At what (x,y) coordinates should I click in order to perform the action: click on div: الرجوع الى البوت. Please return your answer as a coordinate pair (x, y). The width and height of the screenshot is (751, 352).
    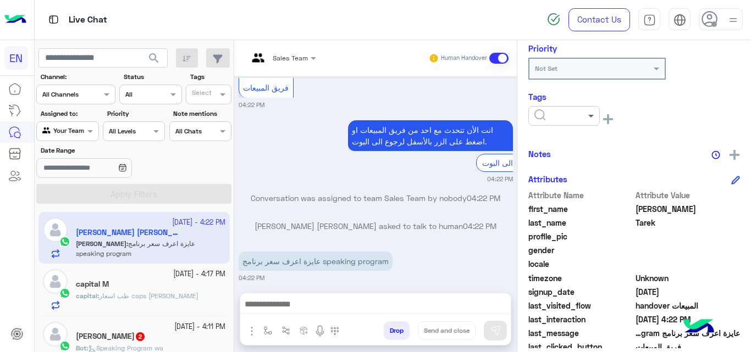
    Looking at the image, I should click on (510, 163).